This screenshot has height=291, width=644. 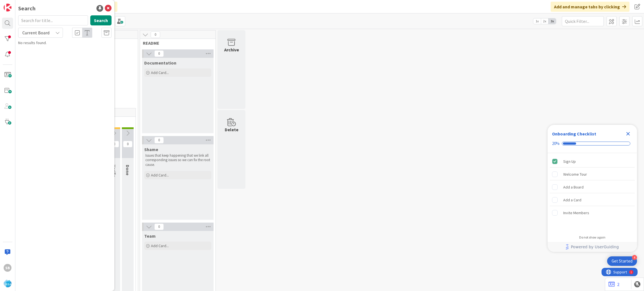 What do you see at coordinates (18, 4) in the screenshot?
I see `span: Support` at bounding box center [18, 4].